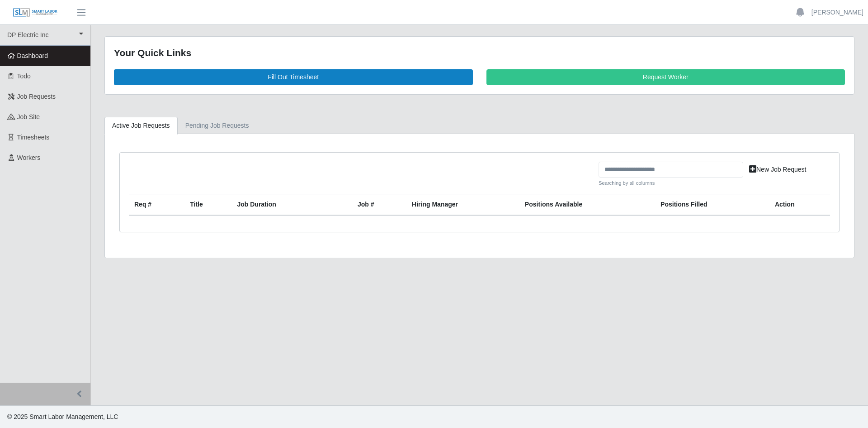 This screenshot has width=868, height=428. Describe the element at coordinates (671, 183) in the screenshot. I see `small: Searching by all columns` at that location.